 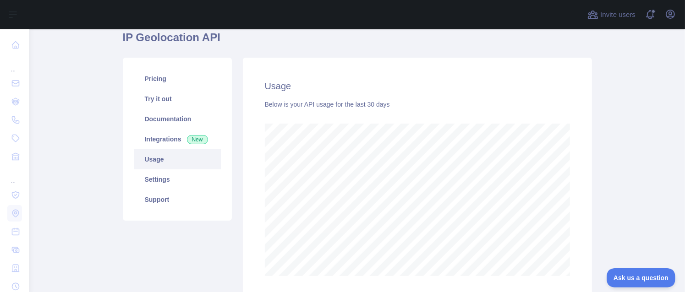 What do you see at coordinates (177, 200) in the screenshot?
I see `a: Support` at bounding box center [177, 200].